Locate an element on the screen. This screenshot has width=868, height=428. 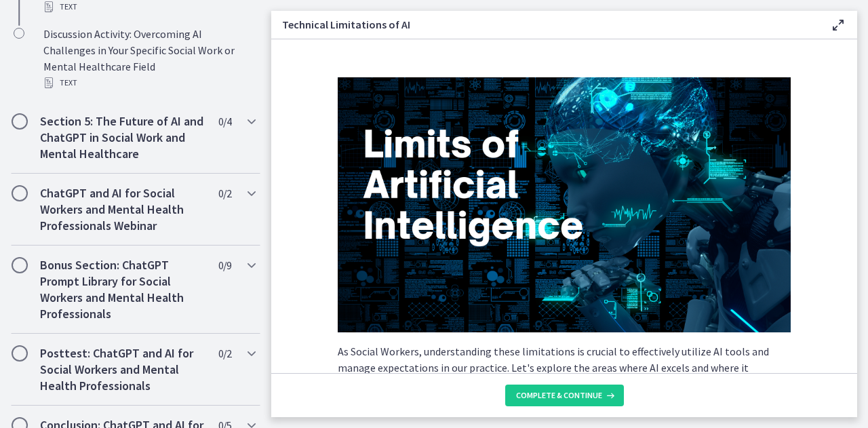
h2: ChatGPT and AI for Social Workers and Mental Health Professionals Webinar is located at coordinates (122, 209).